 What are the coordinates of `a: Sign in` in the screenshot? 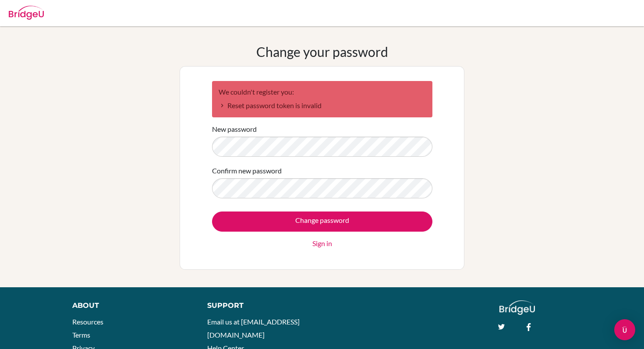 It's located at (322, 243).